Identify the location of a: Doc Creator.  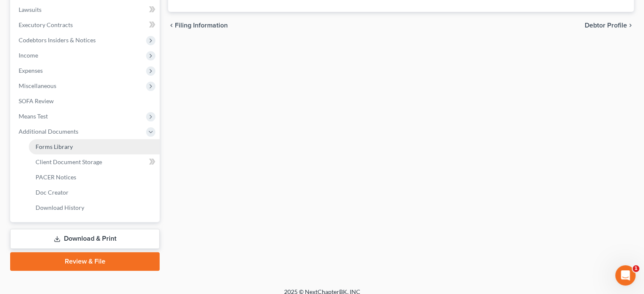
(94, 193).